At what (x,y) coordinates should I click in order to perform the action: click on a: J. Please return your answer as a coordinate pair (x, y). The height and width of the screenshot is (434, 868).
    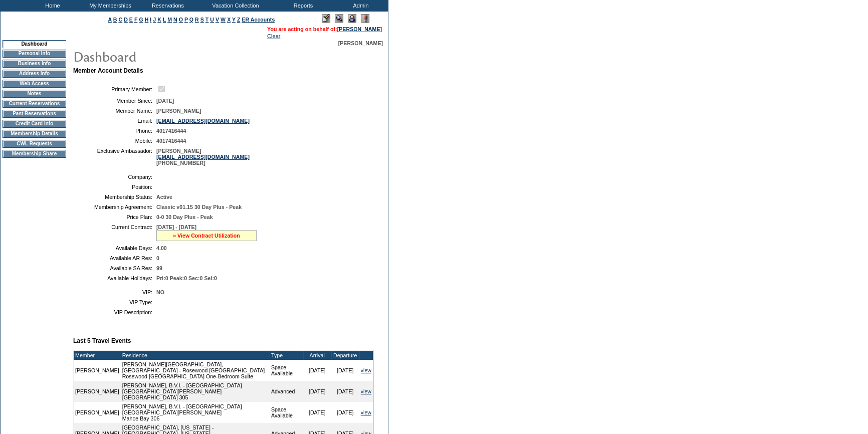
    Looking at the image, I should click on (154, 19).